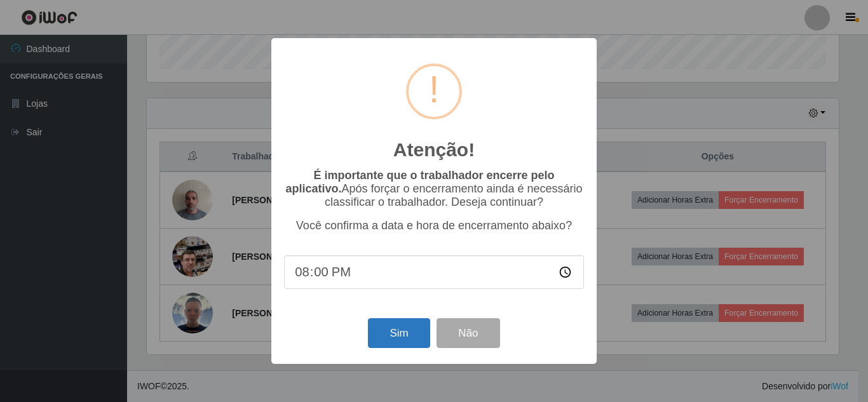 Image resolution: width=868 pixels, height=402 pixels. What do you see at coordinates (434, 226) in the screenshot?
I see `p: Você confirma a data e hora de encerramento abaixo?` at bounding box center [434, 226].